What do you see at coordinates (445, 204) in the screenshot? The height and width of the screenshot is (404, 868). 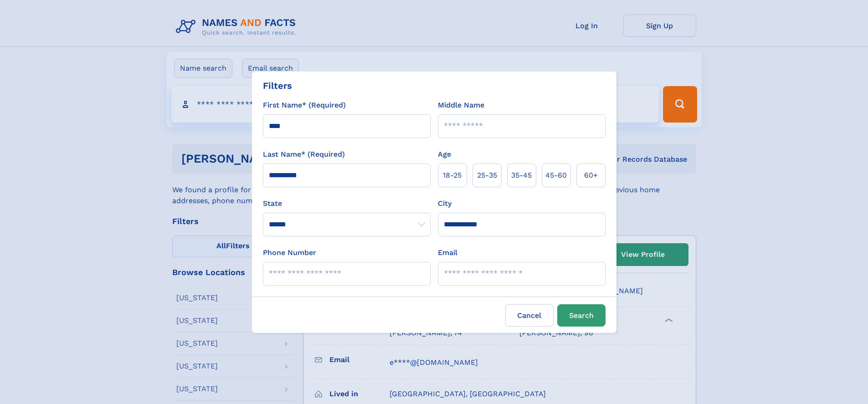 I see `label: City` at bounding box center [445, 204].